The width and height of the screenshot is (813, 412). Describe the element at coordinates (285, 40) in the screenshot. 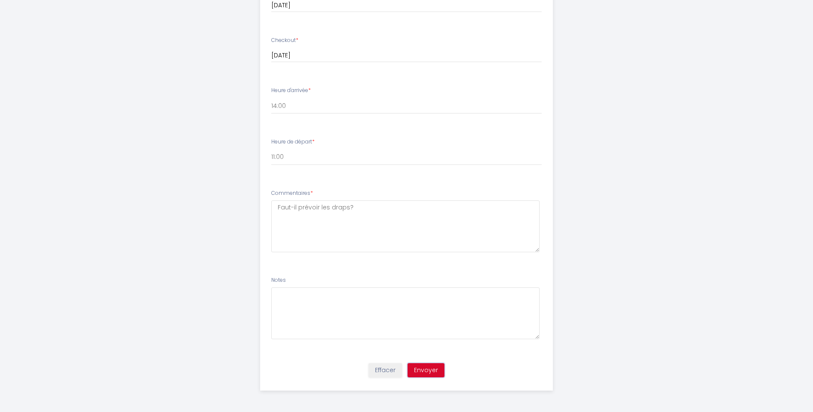

I see `label: Checkout` at that location.